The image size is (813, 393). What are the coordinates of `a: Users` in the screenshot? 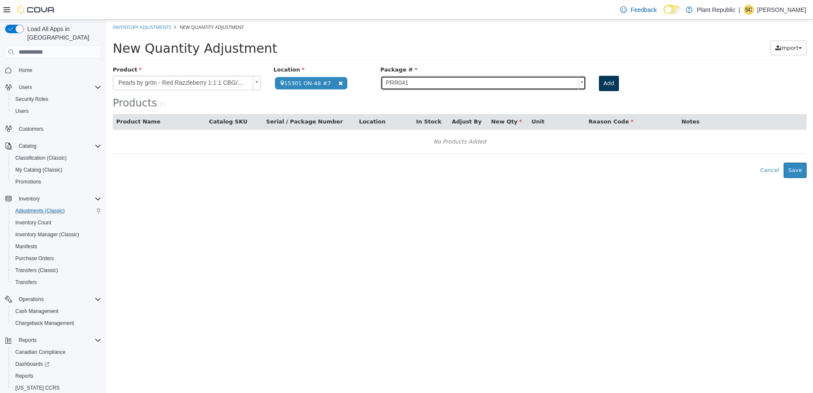 It's located at (22, 111).